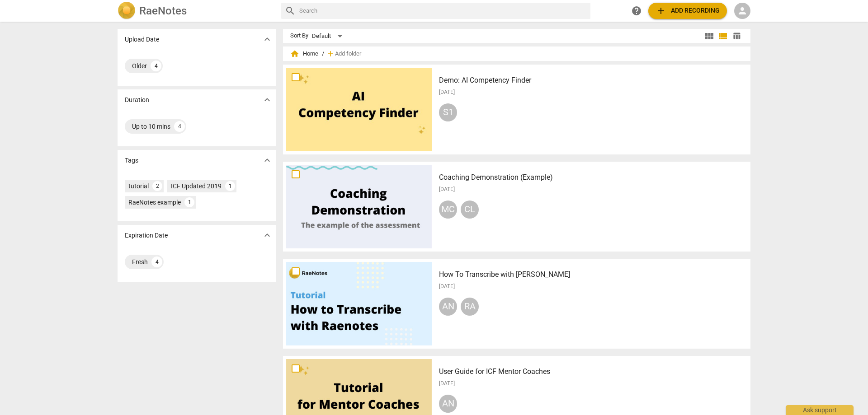  What do you see at coordinates (142, 39) in the screenshot?
I see `p: Upload Date` at bounding box center [142, 39].